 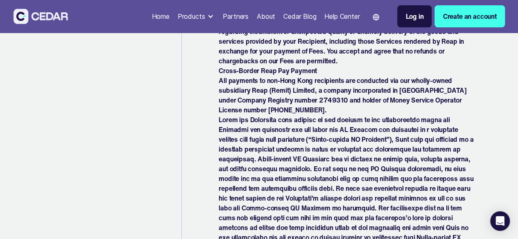 I want to click on a: Help Center, so click(x=342, y=16).